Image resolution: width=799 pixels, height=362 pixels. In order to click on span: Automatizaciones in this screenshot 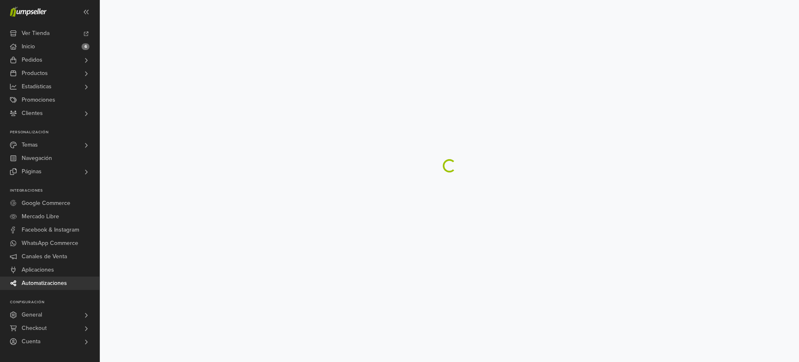, I will do `click(44, 283)`.